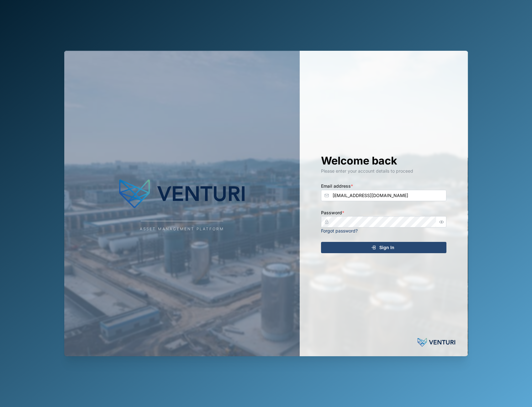  Describe the element at coordinates (383, 161) in the screenshot. I see `h1: Welcome back` at that location.